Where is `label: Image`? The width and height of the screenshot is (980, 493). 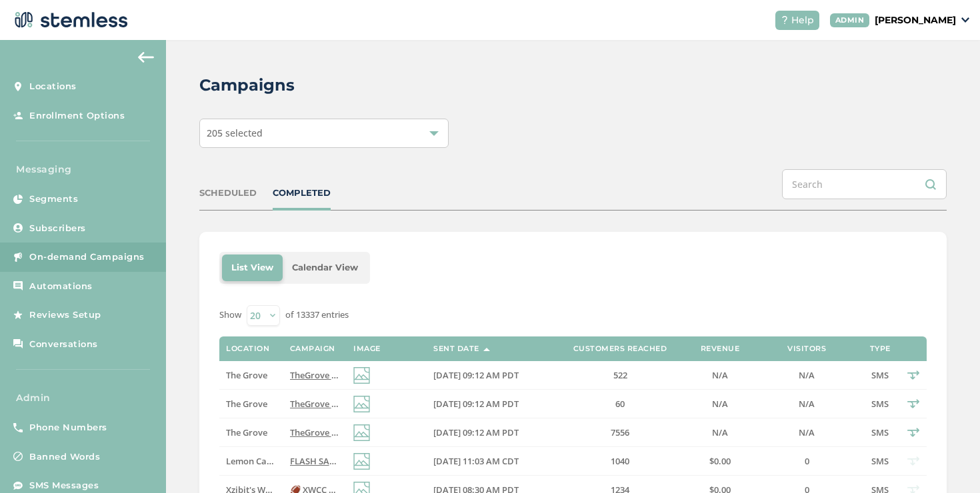
label: Image is located at coordinates (367, 348).